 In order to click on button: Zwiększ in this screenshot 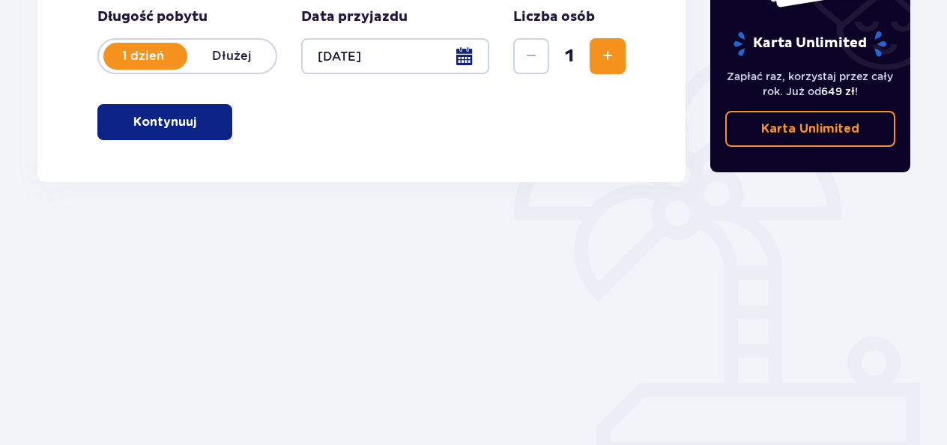, I will do `click(607, 56)`.